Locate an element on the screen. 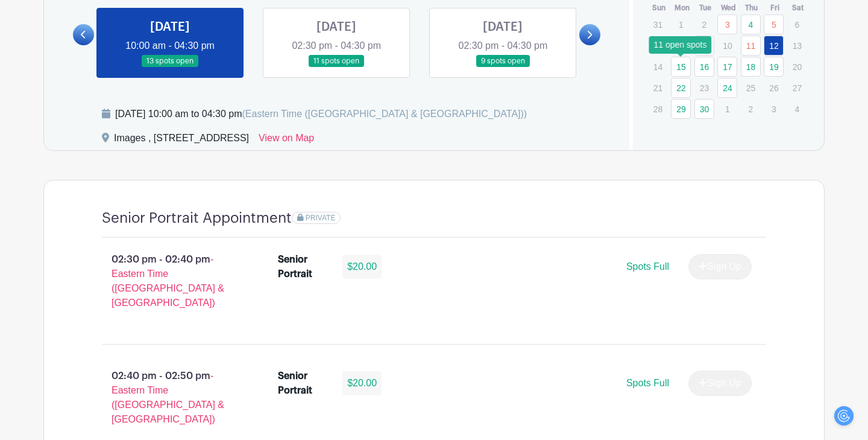 The image size is (868, 440). span: PRIVATE is located at coordinates (321, 218).